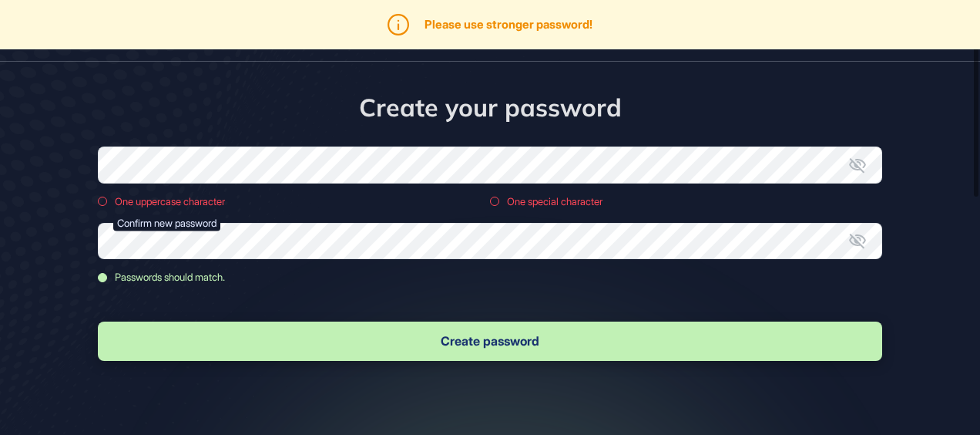 This screenshot has height=435, width=980. What do you see at coordinates (490, 107) in the screenshot?
I see `h1: Create your password` at bounding box center [490, 107].